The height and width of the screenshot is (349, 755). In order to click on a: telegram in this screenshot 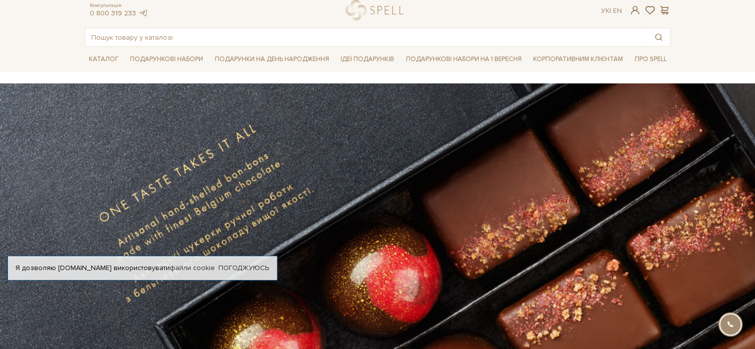, I will do `click(144, 13)`.